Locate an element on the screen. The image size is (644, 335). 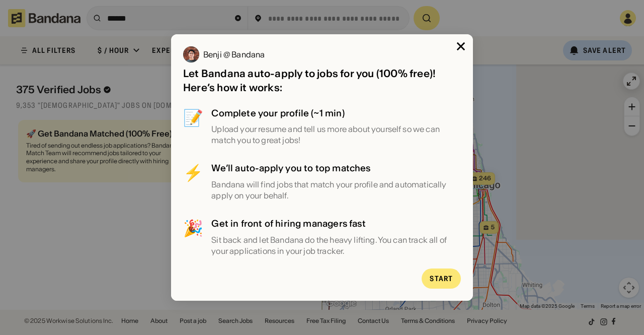
div: Complete your profile (~1 min) is located at coordinates (336, 113).